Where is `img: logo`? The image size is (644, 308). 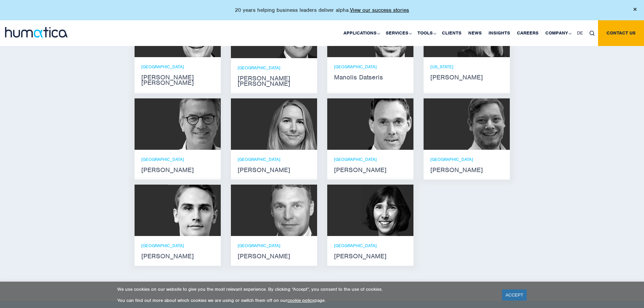
img: logo is located at coordinates (36, 32).